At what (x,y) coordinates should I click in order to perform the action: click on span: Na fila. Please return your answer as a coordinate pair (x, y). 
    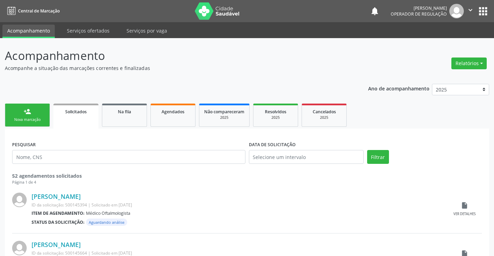
    Looking at the image, I should click on (125, 112).